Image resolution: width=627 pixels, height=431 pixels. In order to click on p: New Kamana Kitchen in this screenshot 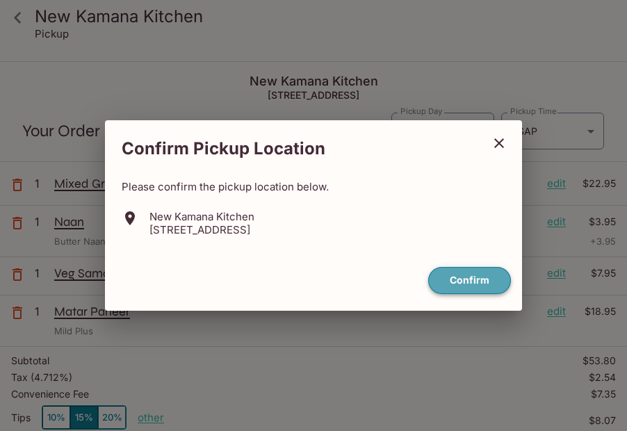, I will do `click(201, 216)`.